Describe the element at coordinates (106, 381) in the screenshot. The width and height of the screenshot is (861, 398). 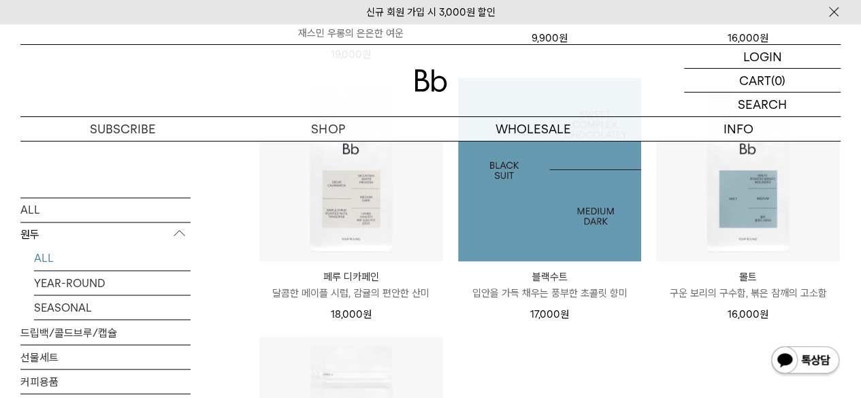
I see `a: 커피용품` at that location.